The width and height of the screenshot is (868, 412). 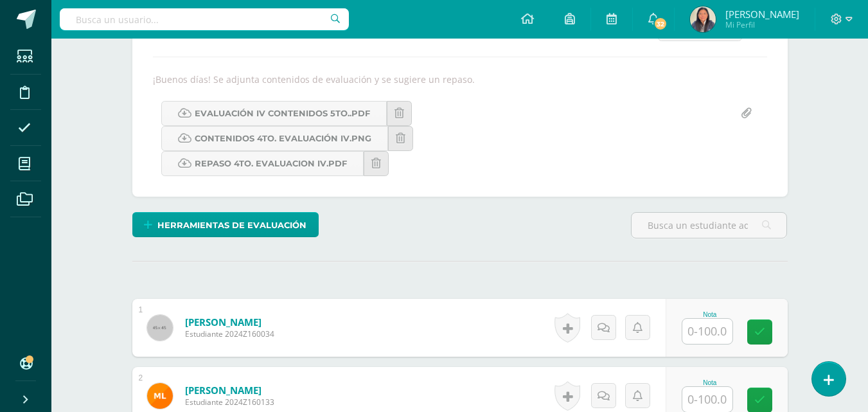 I want to click on span: Mi Perfil, so click(x=762, y=25).